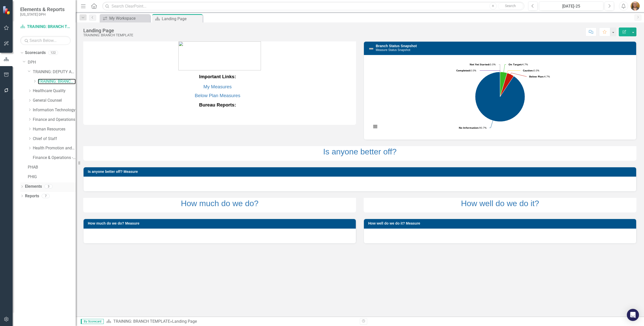 The height and width of the screenshot is (326, 644). I want to click on a: Reports, so click(32, 196).